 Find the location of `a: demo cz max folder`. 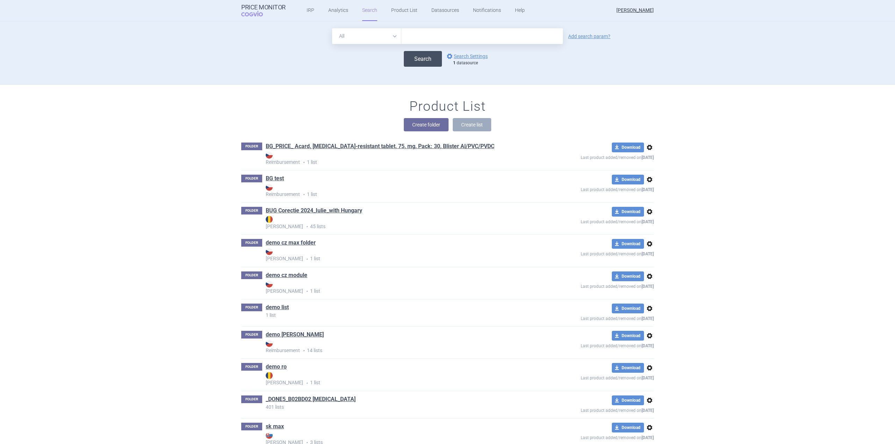

a: demo cz max folder is located at coordinates (290, 243).